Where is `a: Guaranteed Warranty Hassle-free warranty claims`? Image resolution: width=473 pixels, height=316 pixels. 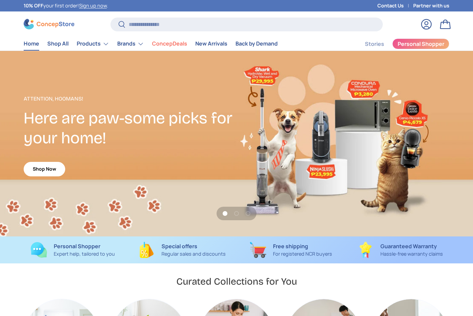 a: Guaranteed Warranty Hassle-free warranty claims is located at coordinates (400, 250).